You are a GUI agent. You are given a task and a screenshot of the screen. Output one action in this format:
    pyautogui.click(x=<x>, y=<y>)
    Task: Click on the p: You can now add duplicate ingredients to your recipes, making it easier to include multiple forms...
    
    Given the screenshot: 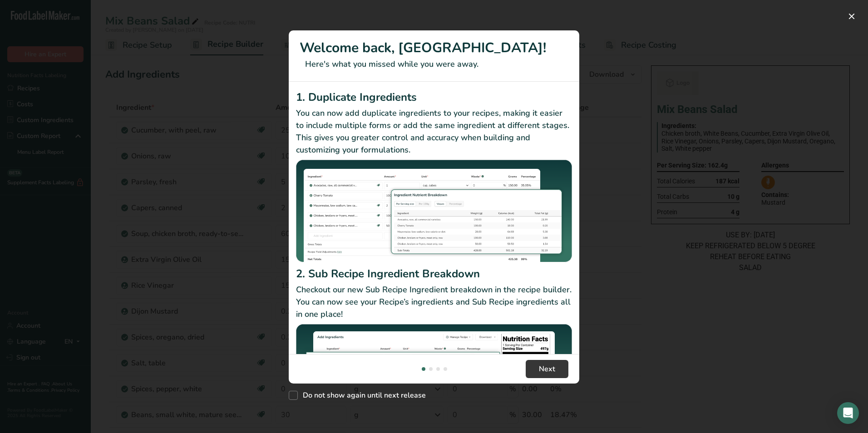 What is the action you would take?
    pyautogui.click(x=434, y=132)
    